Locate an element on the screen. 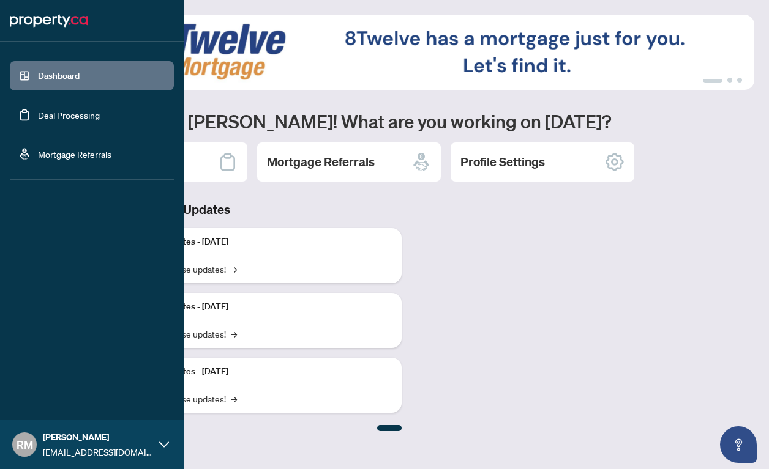  button: Open asap is located at coordinates (738, 445).